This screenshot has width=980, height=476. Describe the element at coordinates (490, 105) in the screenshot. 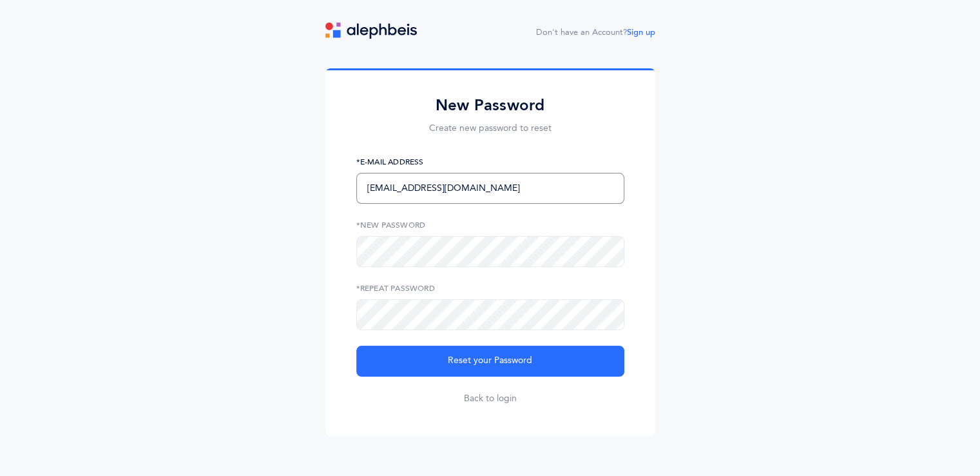

I see `h2: New Password` at that location.